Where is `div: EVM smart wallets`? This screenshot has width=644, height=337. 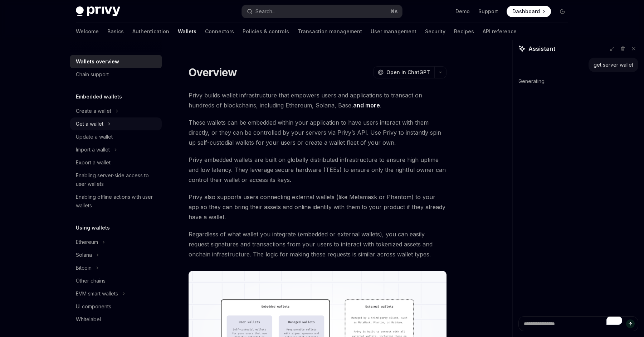
div: EVM smart wallets is located at coordinates (97, 293).